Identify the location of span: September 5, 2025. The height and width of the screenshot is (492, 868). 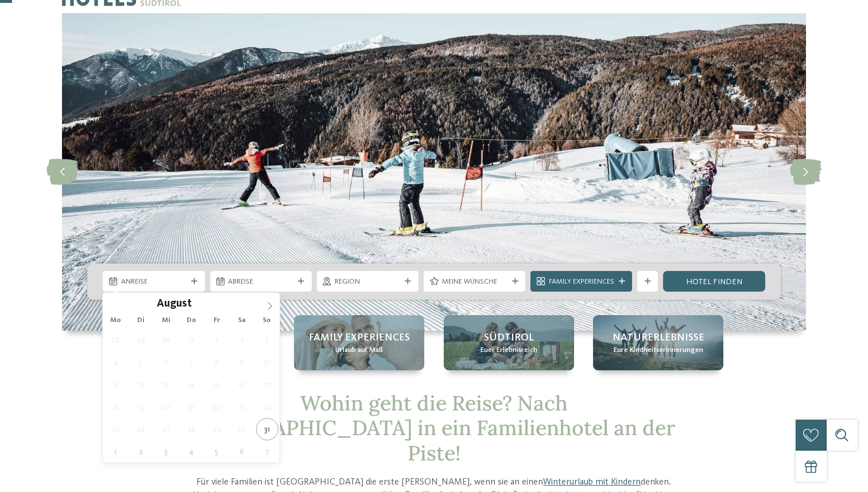
(216, 452).